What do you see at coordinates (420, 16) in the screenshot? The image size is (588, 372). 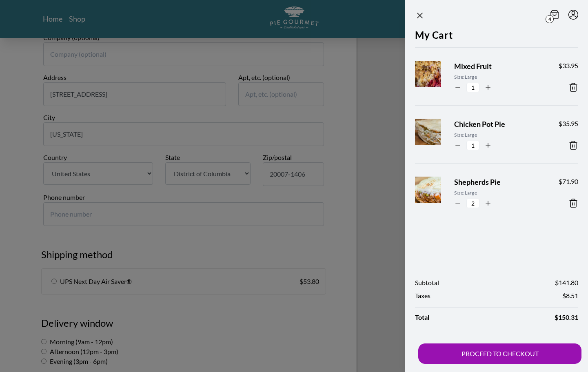 I see `button: Close panel` at bounding box center [420, 16].